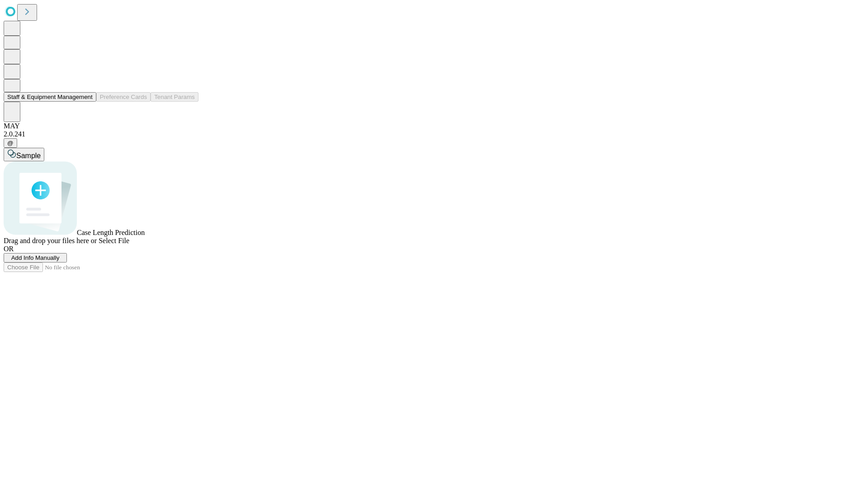 The width and height of the screenshot is (868, 488). I want to click on span: Case Length Prediction, so click(110, 233).